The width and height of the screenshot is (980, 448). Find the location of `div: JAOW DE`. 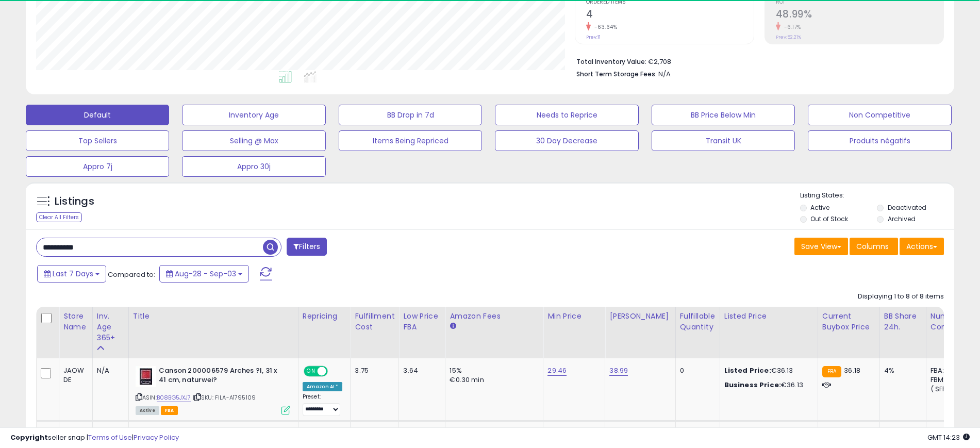

div: JAOW DE is located at coordinates (73, 375).